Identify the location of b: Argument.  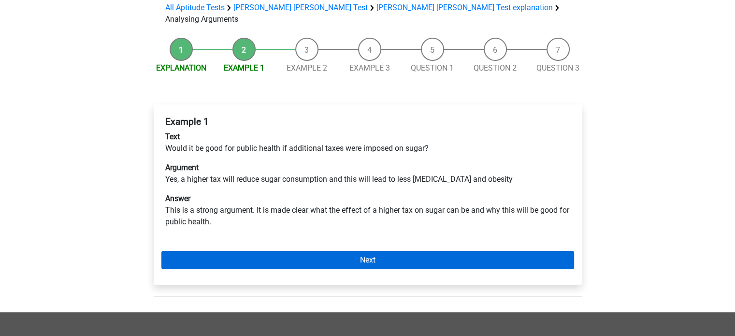
(182, 167).